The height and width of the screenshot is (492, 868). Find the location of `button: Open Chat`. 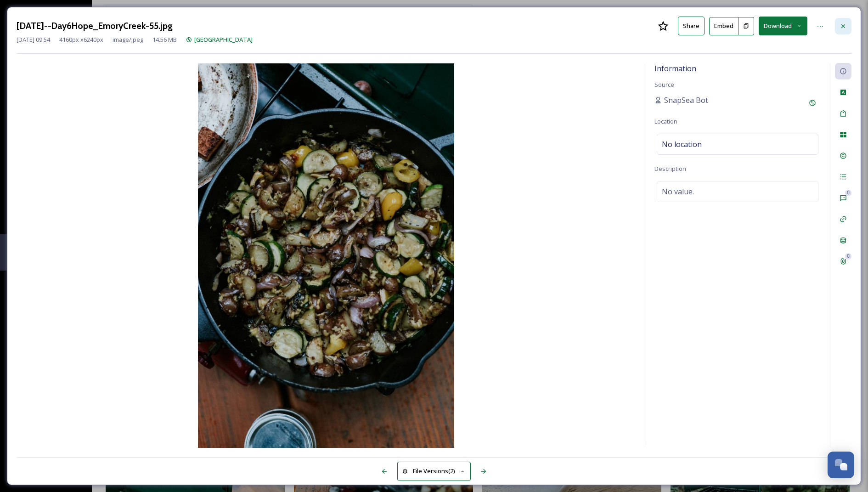

button: Open Chat is located at coordinates (841, 465).